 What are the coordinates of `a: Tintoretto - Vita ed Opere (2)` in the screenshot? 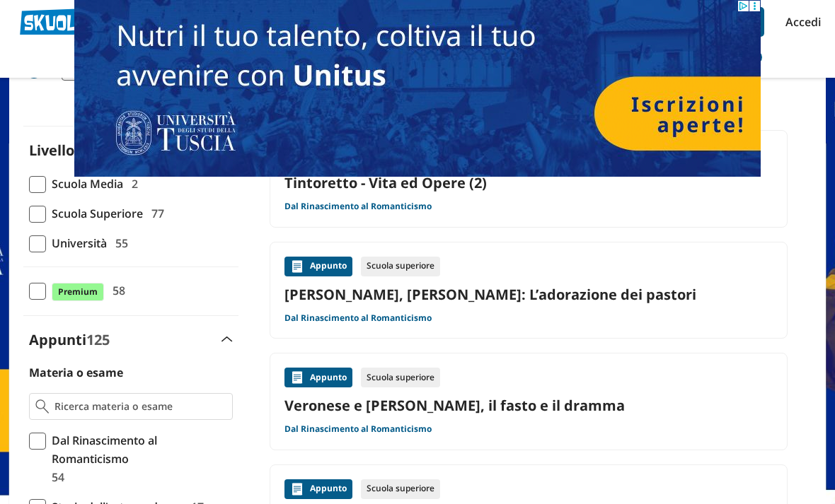 It's located at (529, 183).